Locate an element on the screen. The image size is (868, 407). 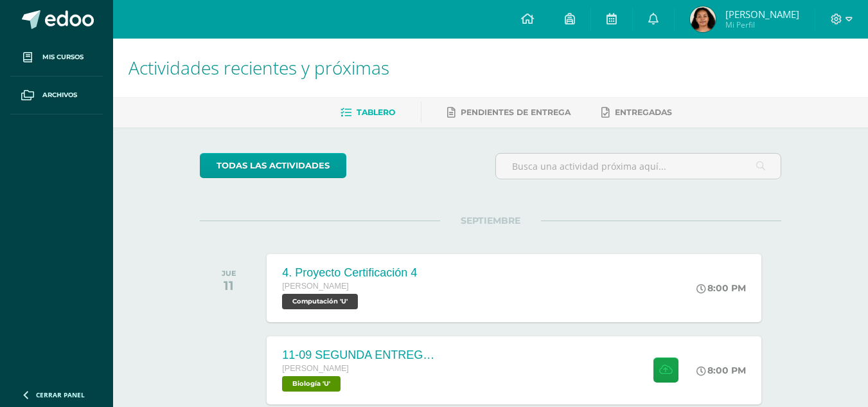
span: Pendientes de entrega is located at coordinates (516, 111).